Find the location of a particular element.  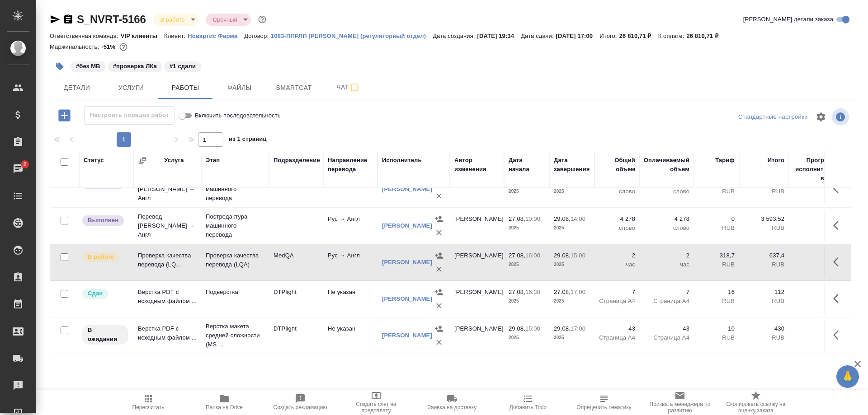

p: Дата сдачи: is located at coordinates (538, 35).